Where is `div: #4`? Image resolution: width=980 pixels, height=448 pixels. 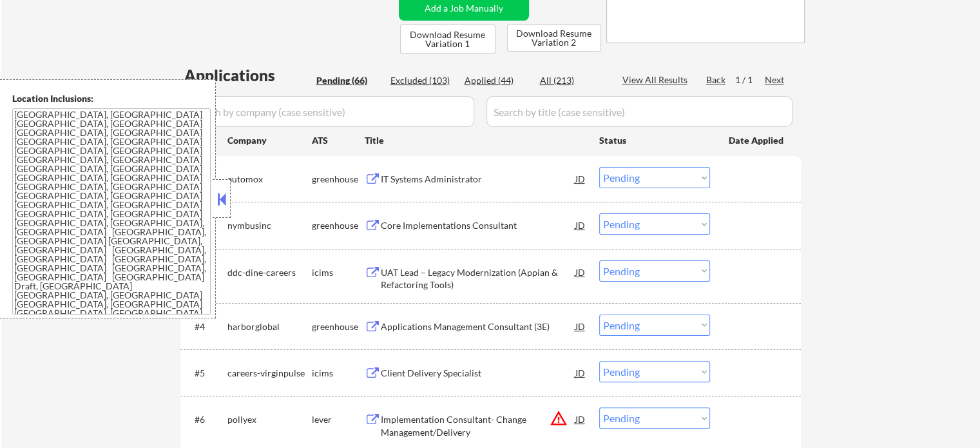 div: #4 is located at coordinates (205, 327).